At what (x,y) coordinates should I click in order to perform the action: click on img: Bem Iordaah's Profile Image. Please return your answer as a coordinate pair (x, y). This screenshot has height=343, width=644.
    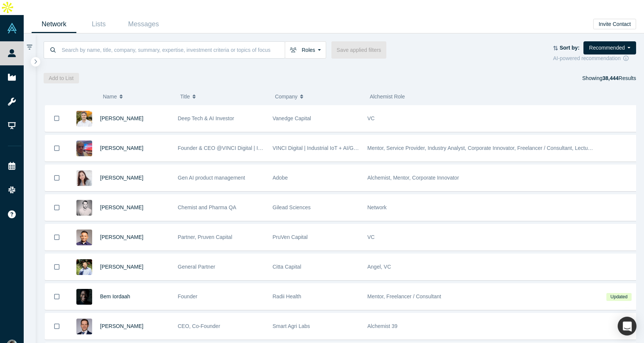
    Looking at the image, I should click on (84, 297).